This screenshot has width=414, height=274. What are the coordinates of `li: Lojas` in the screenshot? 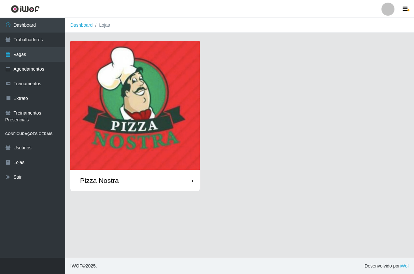 It's located at (101, 25).